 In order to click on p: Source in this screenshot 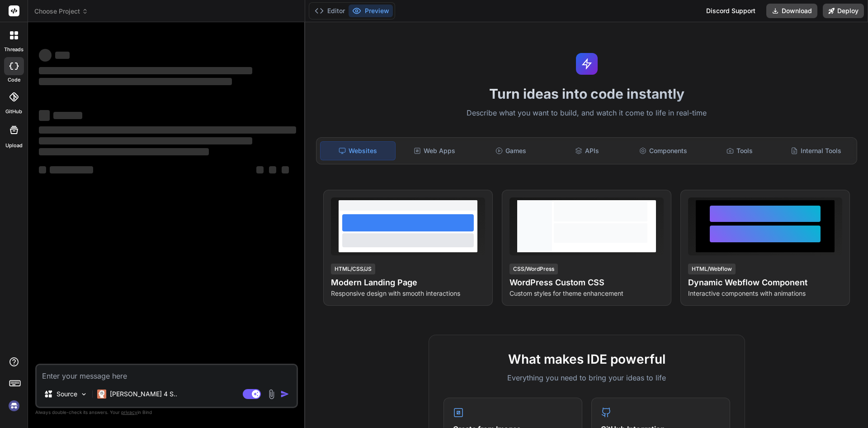, I will do `click(67, 394)`.